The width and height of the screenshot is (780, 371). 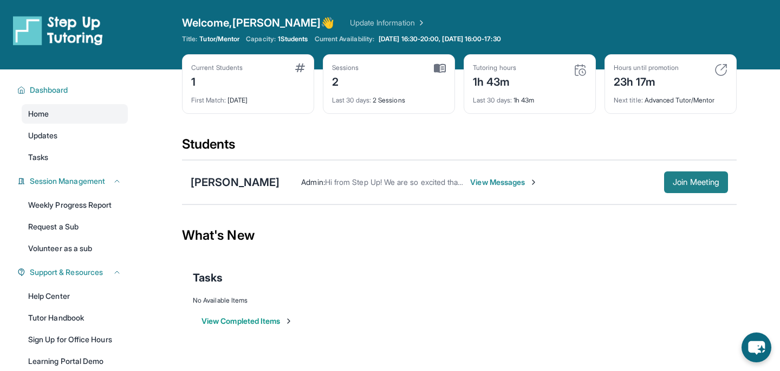 What do you see at coordinates (346, 68) in the screenshot?
I see `div: Sessions` at bounding box center [346, 68].